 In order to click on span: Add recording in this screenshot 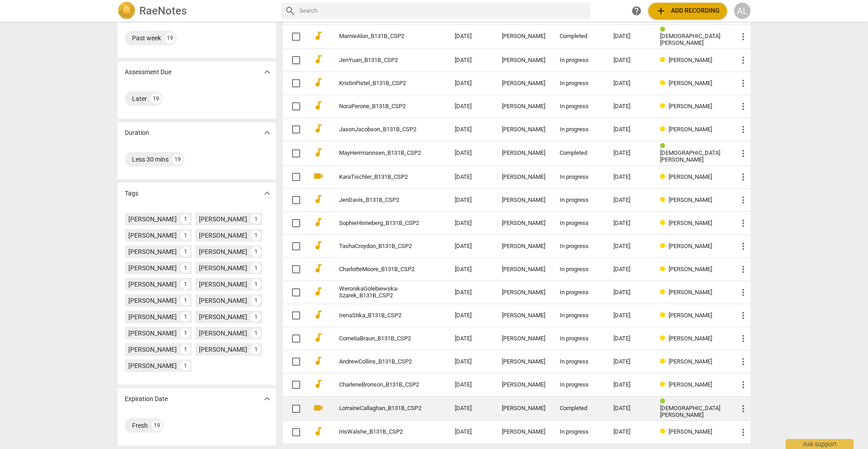, I will do `click(688, 11)`.